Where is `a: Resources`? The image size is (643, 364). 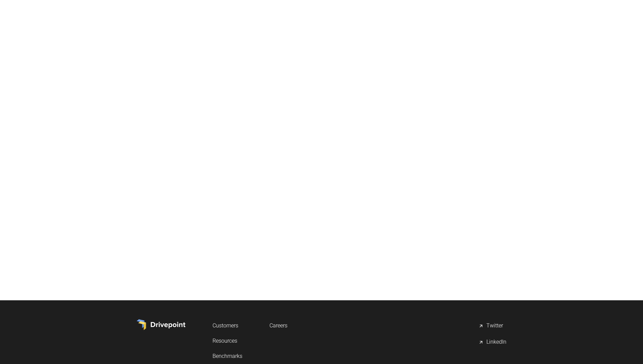
a: Resources is located at coordinates (227, 340).